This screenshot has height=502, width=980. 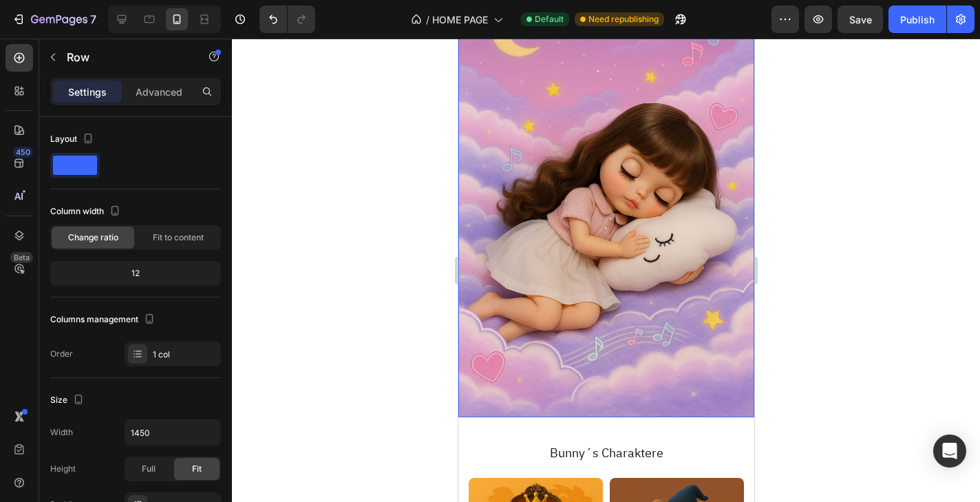 What do you see at coordinates (159, 92) in the screenshot?
I see `p: Advanced` at bounding box center [159, 92].